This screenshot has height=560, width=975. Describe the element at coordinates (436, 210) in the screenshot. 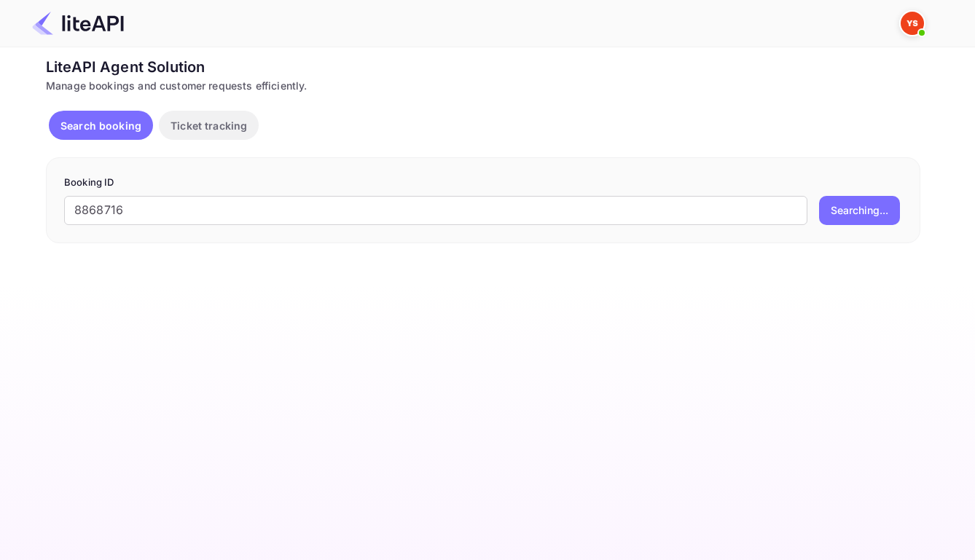

I see `input: Enter Booking ID (e.g., 63782194)` at that location.